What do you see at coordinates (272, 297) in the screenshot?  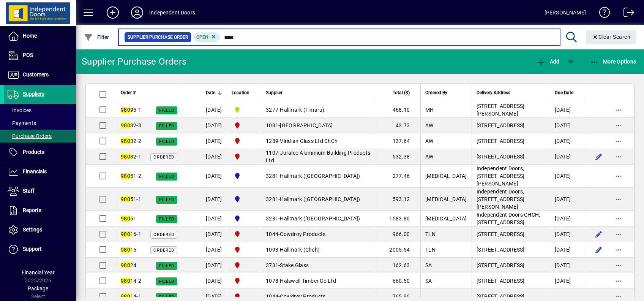 I see `span: 1044` at bounding box center [272, 297].